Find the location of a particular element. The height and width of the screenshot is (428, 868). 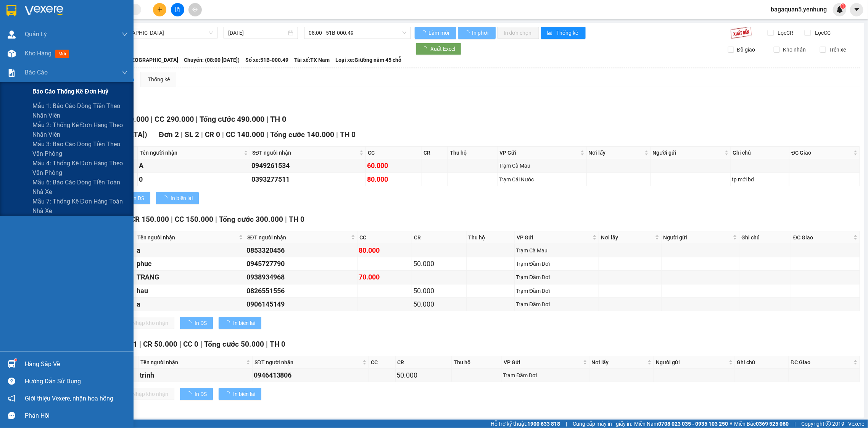

input: 13/10/2025 is located at coordinates (257, 33).